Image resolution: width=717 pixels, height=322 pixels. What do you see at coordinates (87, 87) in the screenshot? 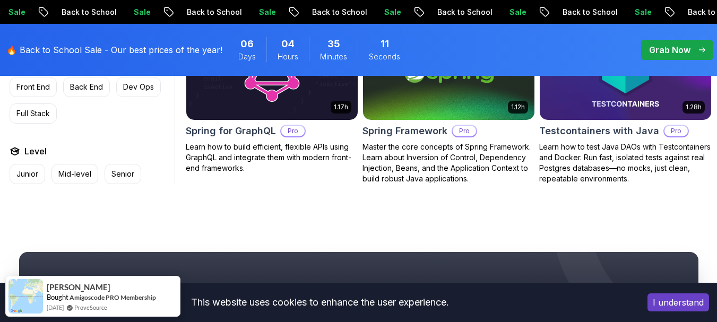
I see `p: Back End` at bounding box center [87, 87].